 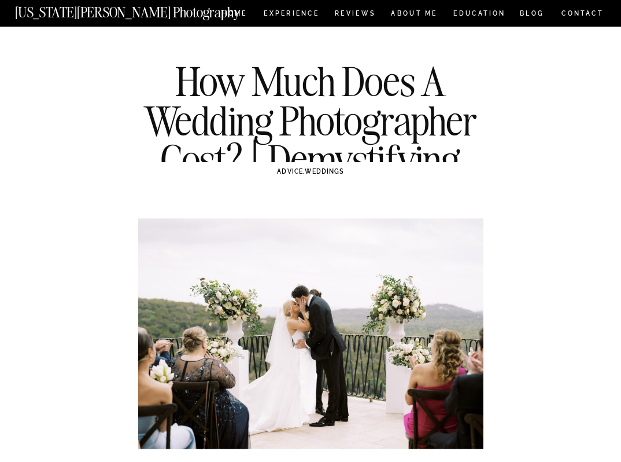 I want to click on nav: HOME, so click(x=234, y=14).